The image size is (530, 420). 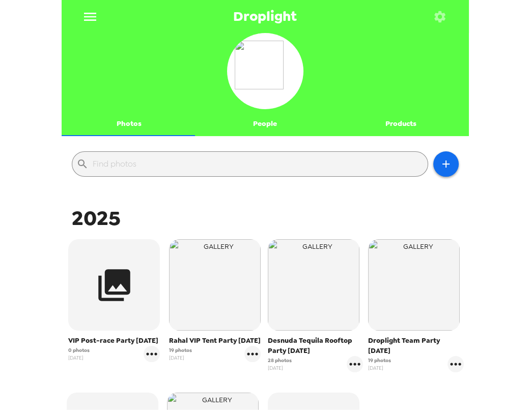 I want to click on span: 0 photos, so click(x=79, y=351).